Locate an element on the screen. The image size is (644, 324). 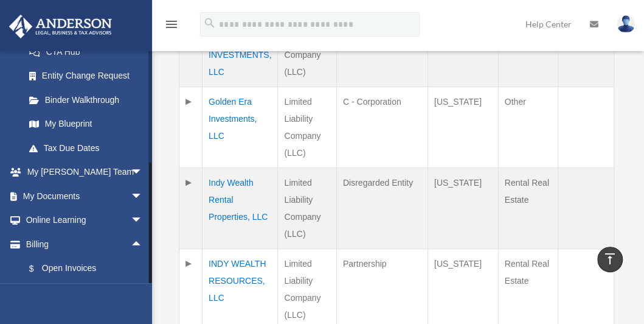
img: Anderson Advisors Platinum Portal is located at coordinates (60, 26).